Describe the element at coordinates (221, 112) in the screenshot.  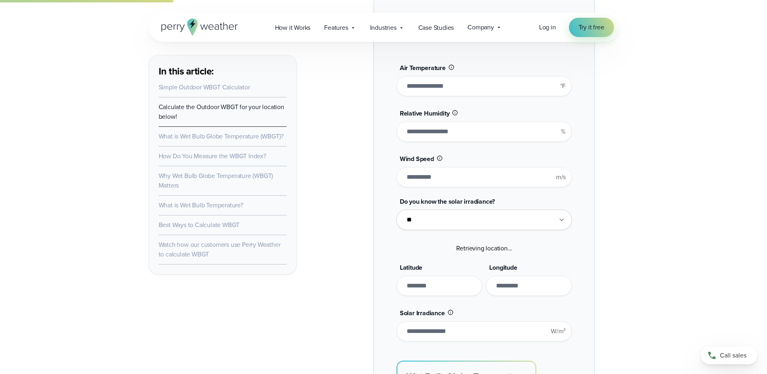
I see `a: Calculate the Outdoor WBGT for your location below!` at that location.